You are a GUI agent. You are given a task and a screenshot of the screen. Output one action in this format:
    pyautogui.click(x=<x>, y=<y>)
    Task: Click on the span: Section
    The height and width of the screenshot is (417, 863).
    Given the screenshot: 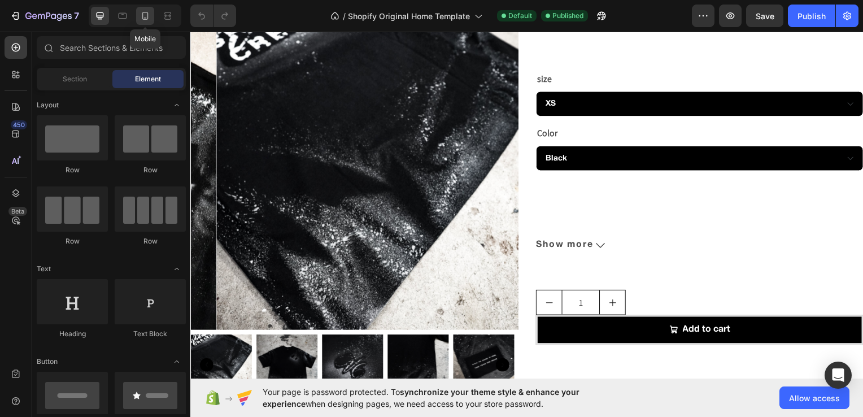 What is the action you would take?
    pyautogui.click(x=75, y=79)
    